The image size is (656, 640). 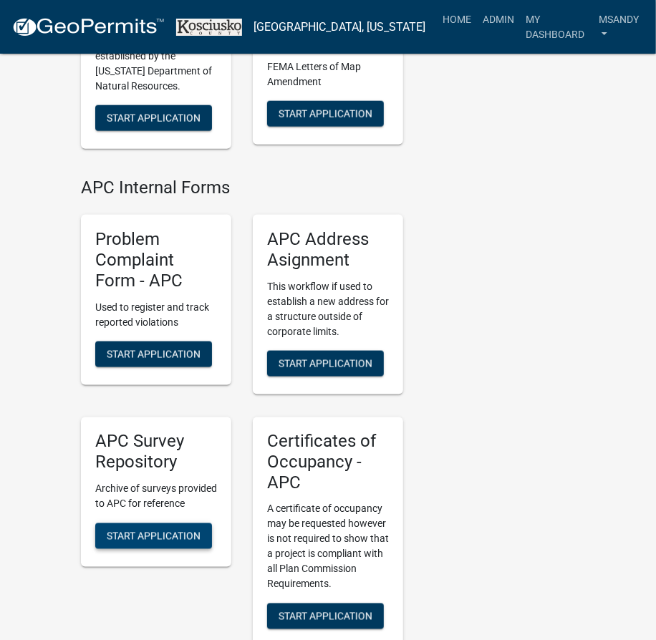 I want to click on a: My Dashboard, so click(x=556, y=26).